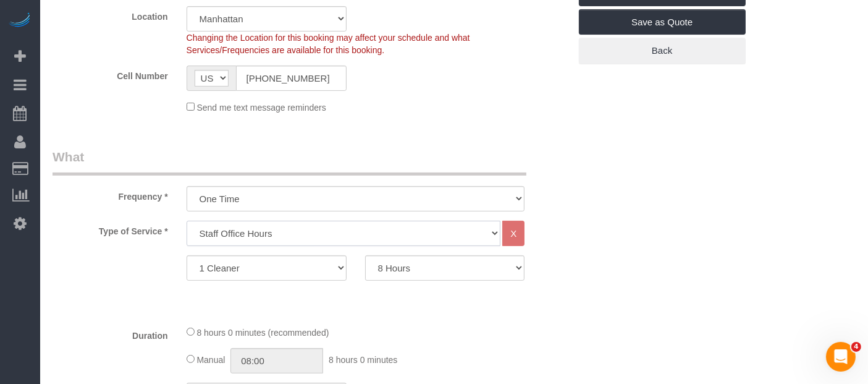 The image size is (868, 384). What do you see at coordinates (289, 161) in the screenshot?
I see `legend: What` at bounding box center [289, 161].